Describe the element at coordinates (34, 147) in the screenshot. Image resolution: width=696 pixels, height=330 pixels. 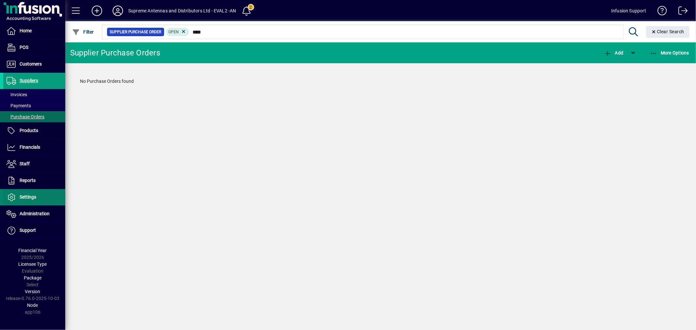
I see `a: Financials` at that location.